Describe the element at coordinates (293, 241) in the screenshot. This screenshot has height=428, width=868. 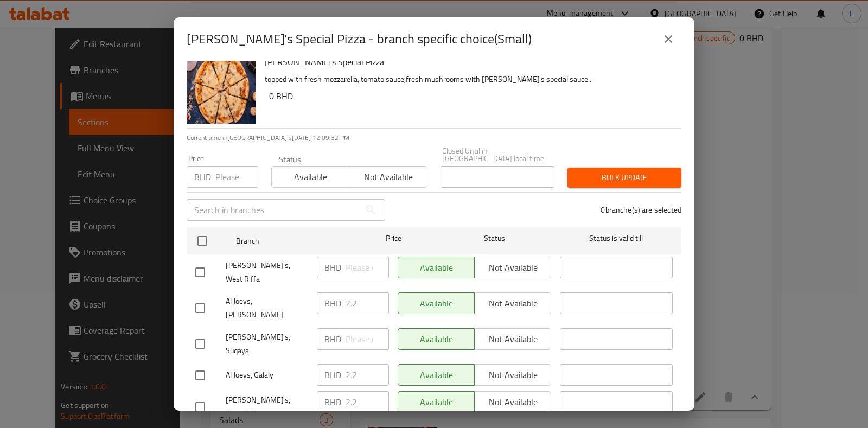
I see `span: Branch` at that location.